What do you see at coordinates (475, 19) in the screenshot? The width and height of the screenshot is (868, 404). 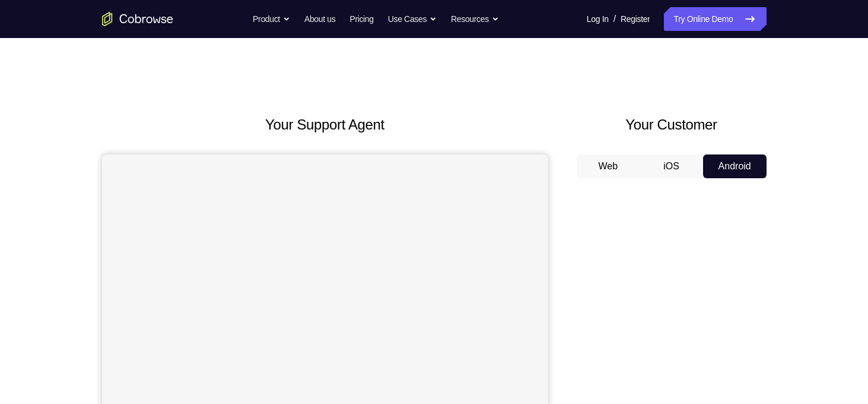 I see `button: Resources` at bounding box center [475, 19].